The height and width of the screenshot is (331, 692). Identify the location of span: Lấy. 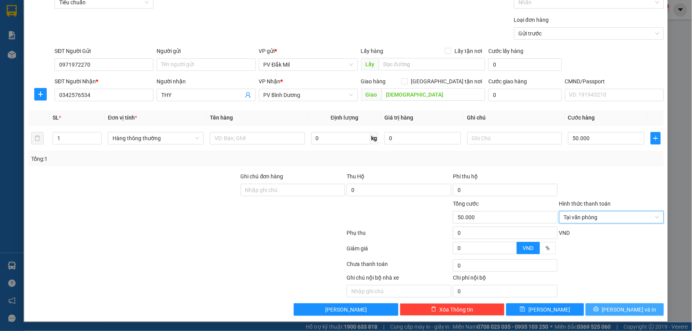
(370, 64).